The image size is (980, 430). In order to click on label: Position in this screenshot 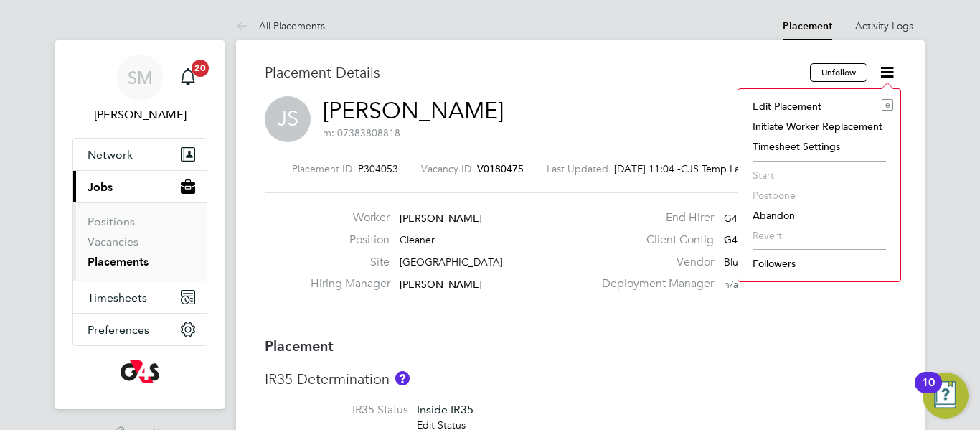, I will do `click(350, 240)`.